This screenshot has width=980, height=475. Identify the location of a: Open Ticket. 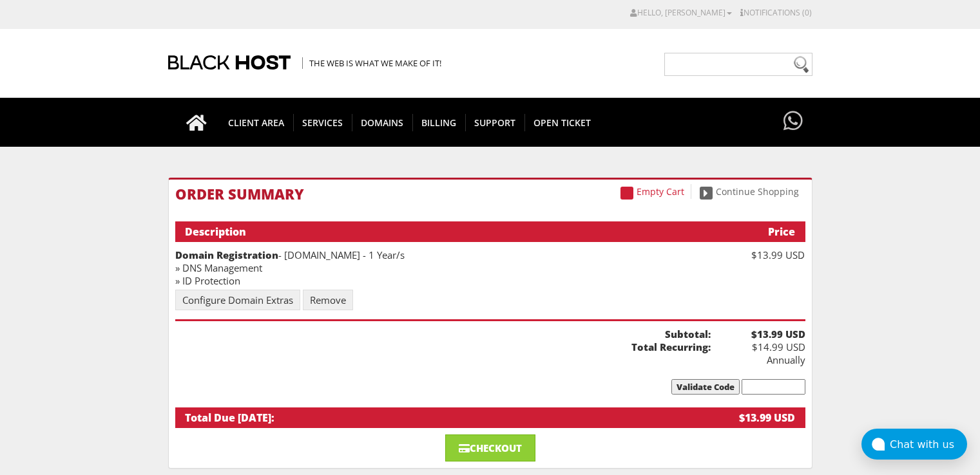
(562, 122).